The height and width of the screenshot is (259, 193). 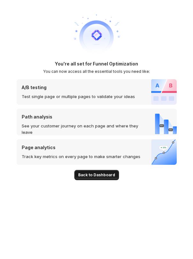 What do you see at coordinates (78, 97) in the screenshot?
I see `p: Test single page or multiple pages to validate your ideas` at bounding box center [78, 97].